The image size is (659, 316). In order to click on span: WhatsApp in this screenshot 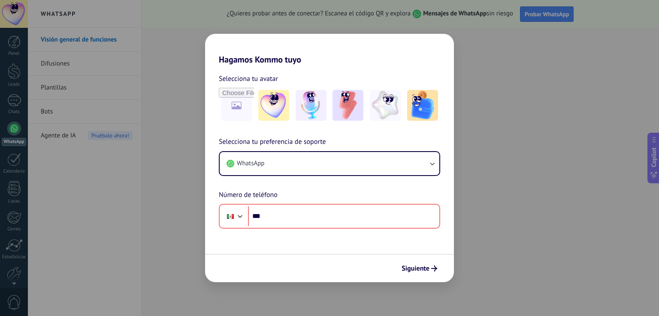, I will do `click(250, 164)`.